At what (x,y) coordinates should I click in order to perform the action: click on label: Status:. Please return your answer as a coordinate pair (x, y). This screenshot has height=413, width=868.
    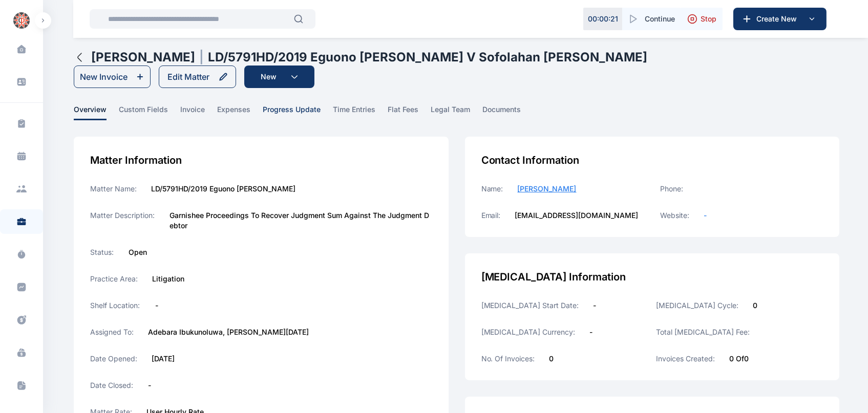
    Looking at the image, I should click on (102, 252).